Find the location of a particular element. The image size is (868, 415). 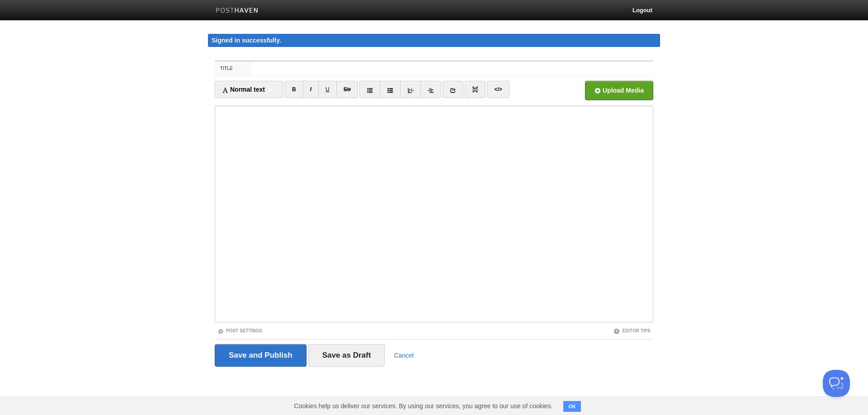

img: Posthaven-bar is located at coordinates (237, 11).